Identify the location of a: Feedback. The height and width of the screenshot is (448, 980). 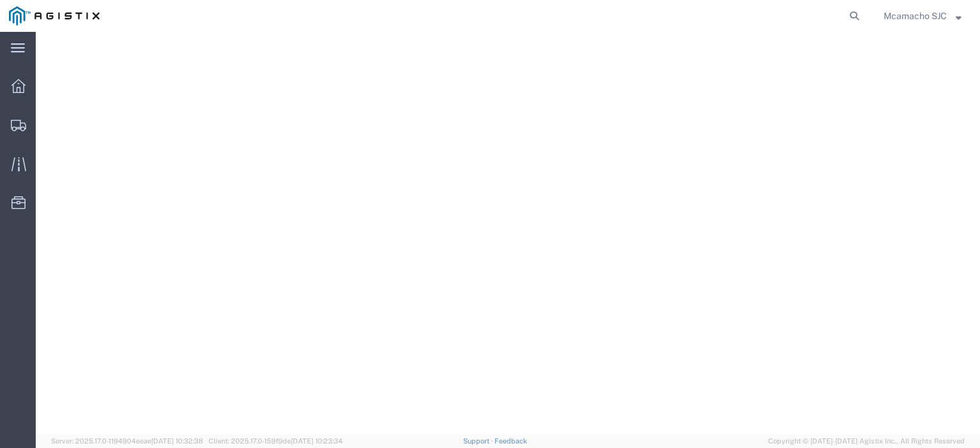
(511, 441).